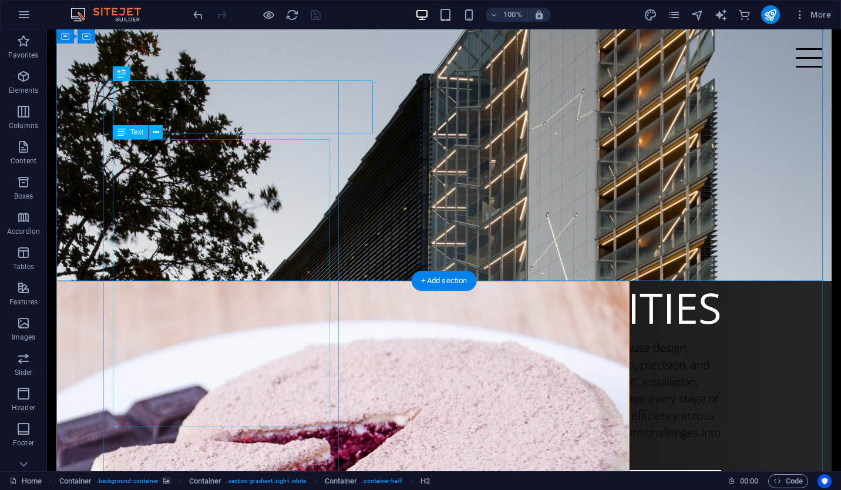 The width and height of the screenshot is (841, 490). What do you see at coordinates (23, 55) in the screenshot?
I see `p: Favorites` at bounding box center [23, 55].